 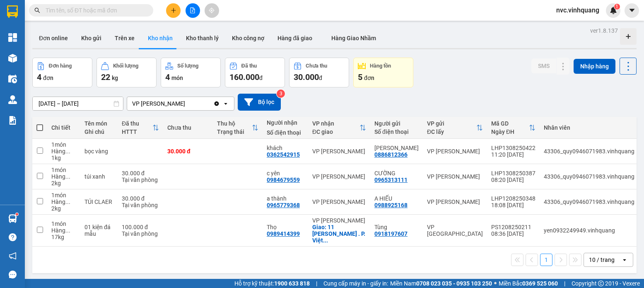 I want to click on div: VP nhận, so click(x=336, y=123).